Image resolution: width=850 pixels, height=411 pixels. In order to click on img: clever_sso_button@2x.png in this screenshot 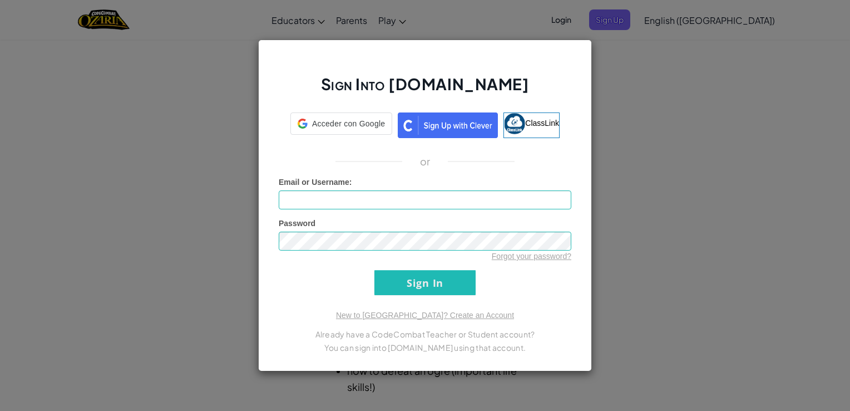, I will do `click(448, 125)`.